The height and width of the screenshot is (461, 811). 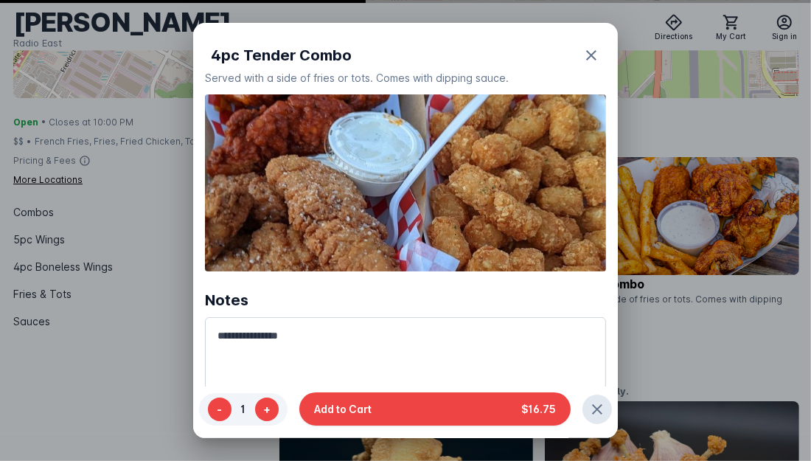 I want to click on span: 4pc Tender Combo, so click(x=281, y=55).